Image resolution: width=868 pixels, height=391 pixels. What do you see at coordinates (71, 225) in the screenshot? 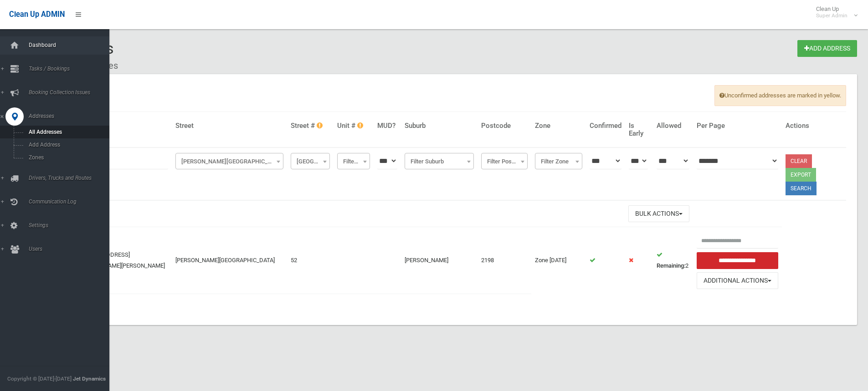
I see `span: Settings` at bounding box center [71, 225].